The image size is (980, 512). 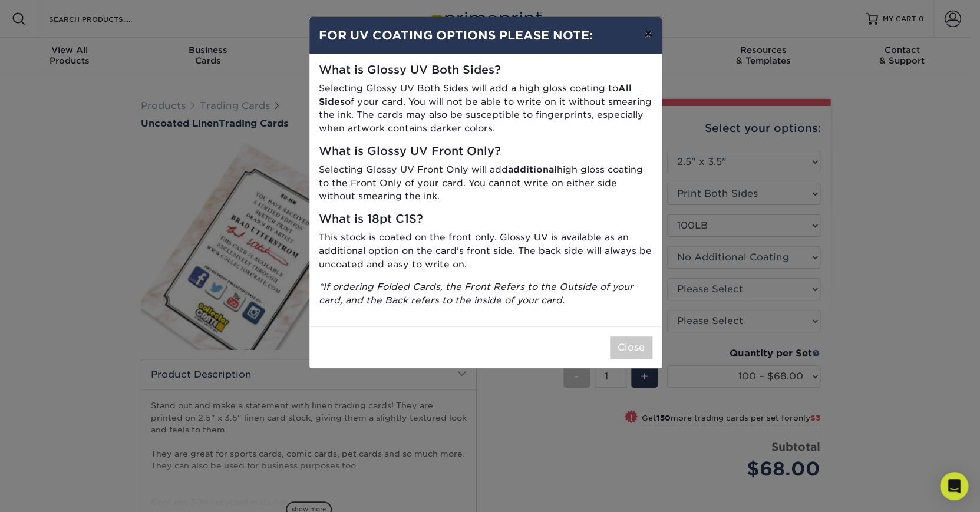 I want to click on strong: All Sides, so click(x=475, y=95).